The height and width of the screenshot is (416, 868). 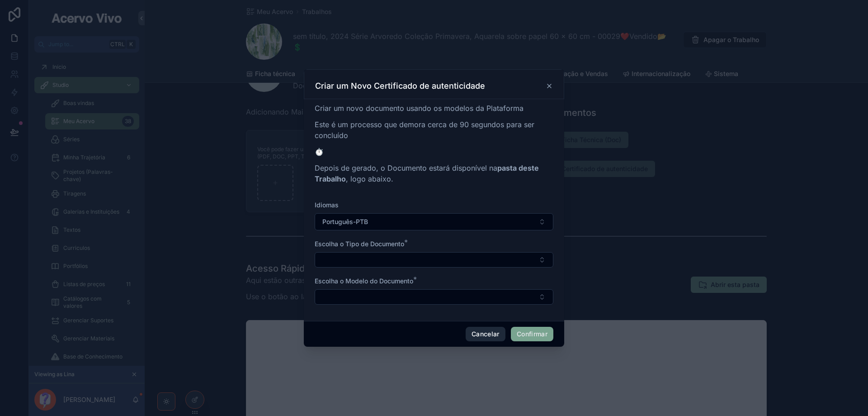 I want to click on button: Cancelar, so click(x=485, y=334).